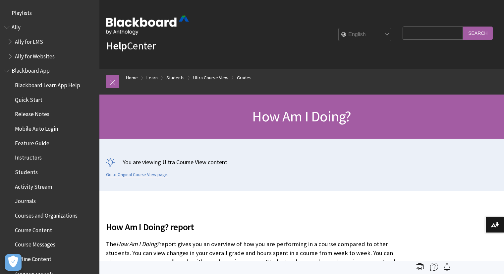 The height and width of the screenshot is (274, 504). Describe the element at coordinates (33, 185) in the screenshot. I see `span: Activity Stream` at that location.